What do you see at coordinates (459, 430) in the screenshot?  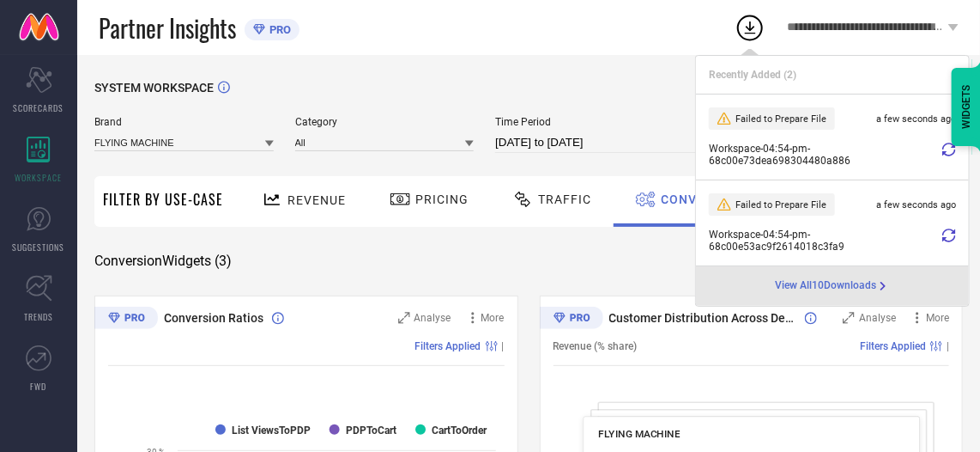 I see `text: CartToOrder` at bounding box center [459, 430].